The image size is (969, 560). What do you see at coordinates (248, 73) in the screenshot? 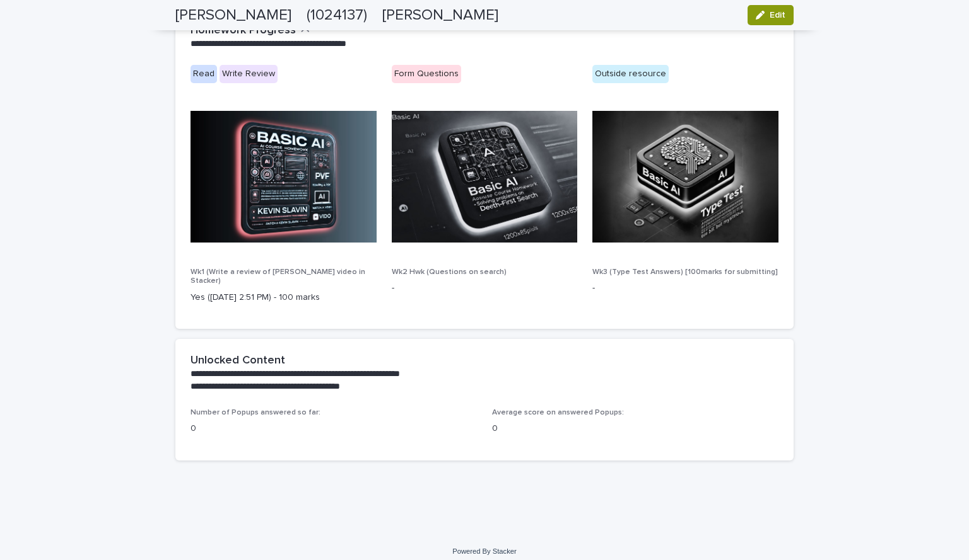
I see `div: Write Review` at bounding box center [248, 73].